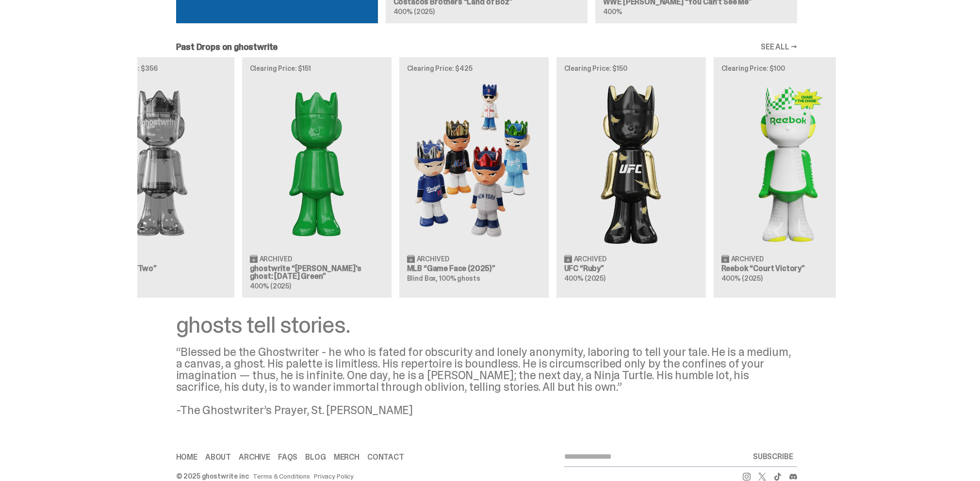  I want to click on a: SEE ALL →, so click(778, 47).